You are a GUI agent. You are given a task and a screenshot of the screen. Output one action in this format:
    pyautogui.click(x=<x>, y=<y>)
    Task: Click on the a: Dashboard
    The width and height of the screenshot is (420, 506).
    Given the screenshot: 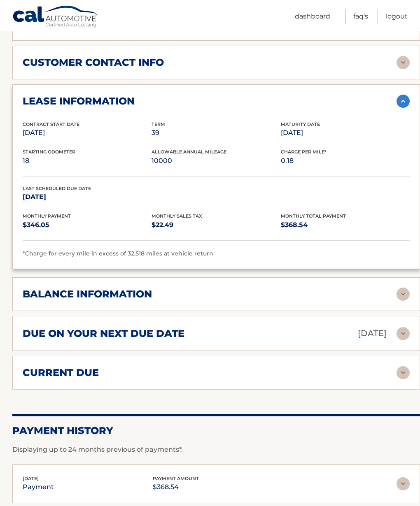 What is the action you would take?
    pyautogui.click(x=312, y=17)
    